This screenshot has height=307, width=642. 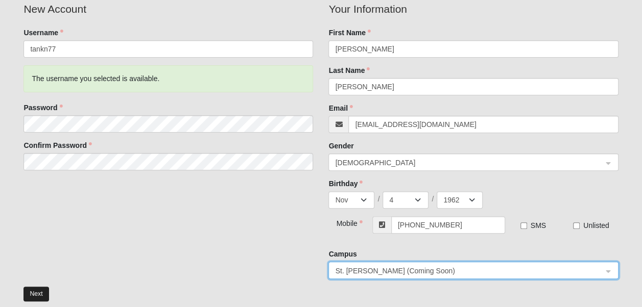 I want to click on label: First Name, so click(x=349, y=33).